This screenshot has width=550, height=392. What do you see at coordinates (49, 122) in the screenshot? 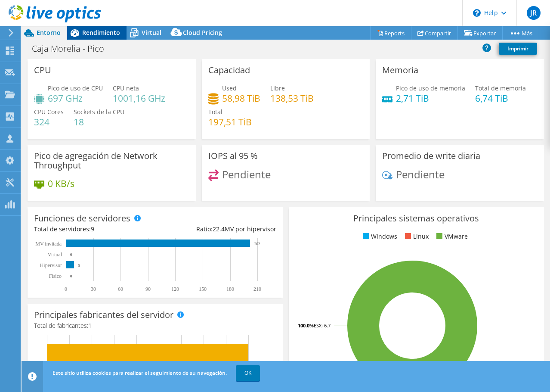
I see `h4: 324` at bounding box center [49, 122].